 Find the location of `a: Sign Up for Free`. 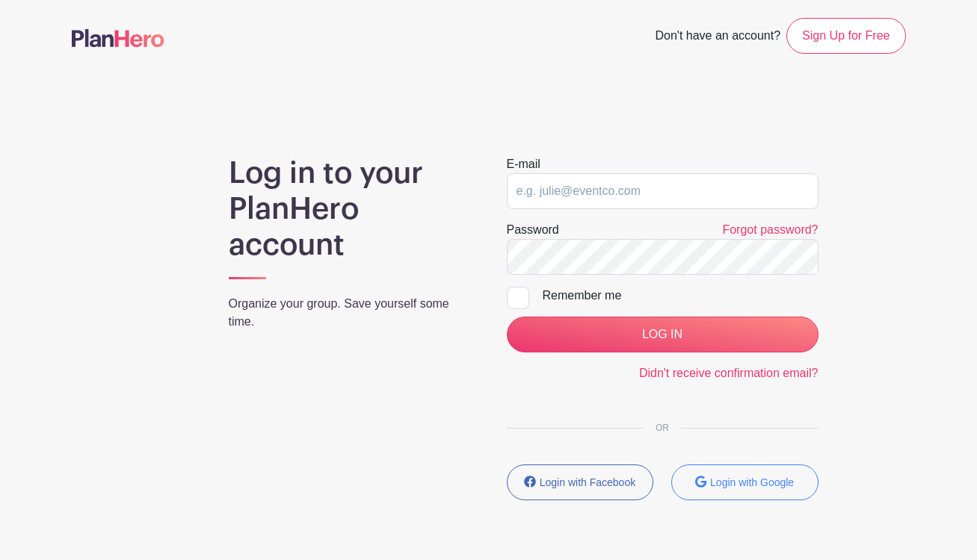

a: Sign Up for Free is located at coordinates (845, 36).